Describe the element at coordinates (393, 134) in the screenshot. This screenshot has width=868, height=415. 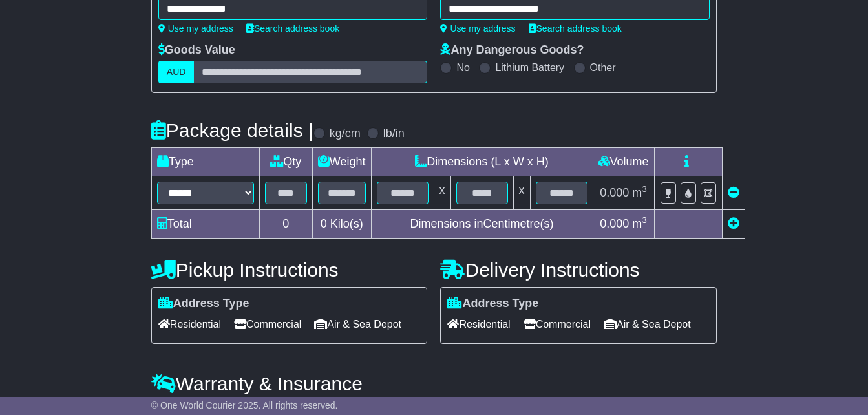
I see `label: lb/in` at that location.